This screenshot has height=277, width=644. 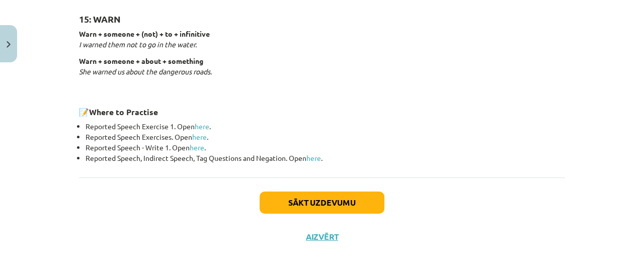 What do you see at coordinates (325, 158) in the screenshot?
I see `li: Reported Speech, Indirect Speech, Tag Questions and Negation. Open .` at bounding box center [325, 158].